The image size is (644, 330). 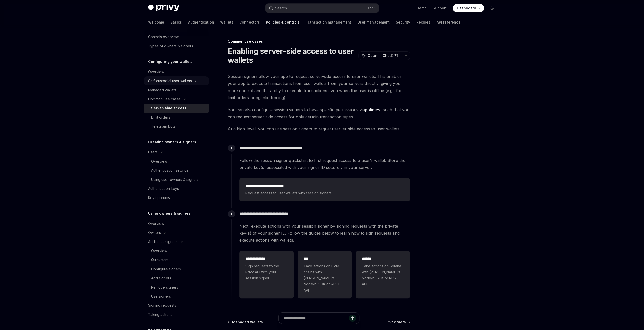 I want to click on button: Additional signers, so click(x=176, y=242).